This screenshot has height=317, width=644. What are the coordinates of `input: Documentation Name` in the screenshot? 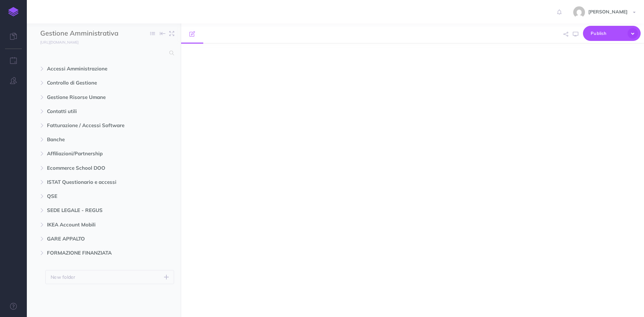 It's located at (79, 33).